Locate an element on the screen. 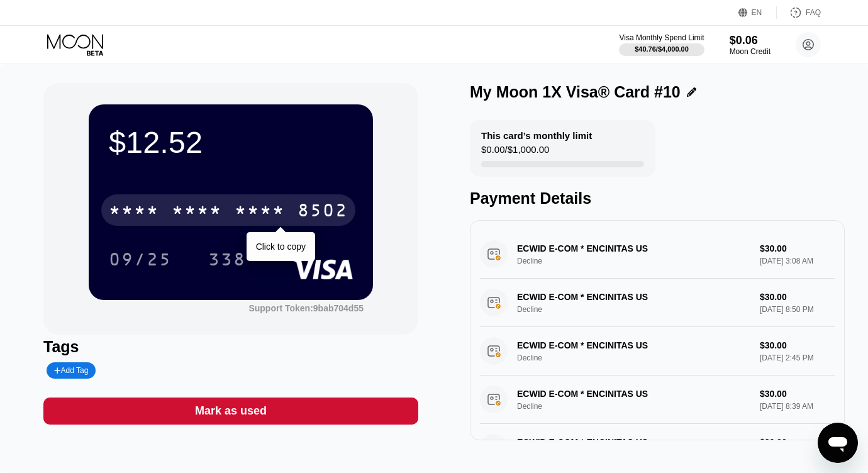 The image size is (868, 473). div: Payment Details is located at coordinates (657, 198).